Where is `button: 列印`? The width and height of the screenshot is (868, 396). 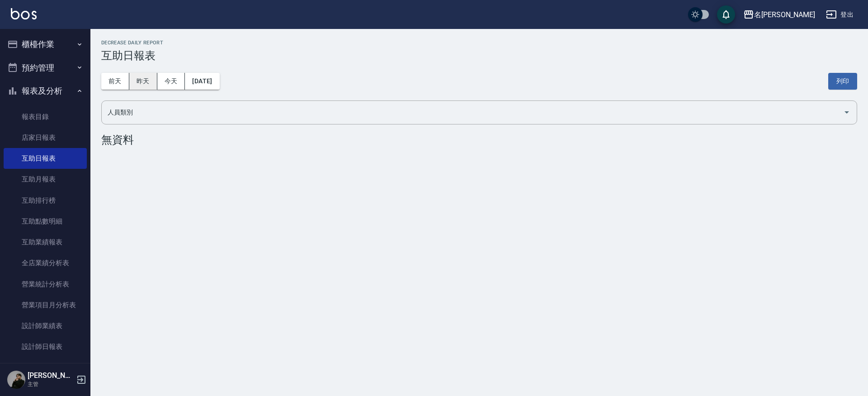 button: 列印 is located at coordinates (843, 81).